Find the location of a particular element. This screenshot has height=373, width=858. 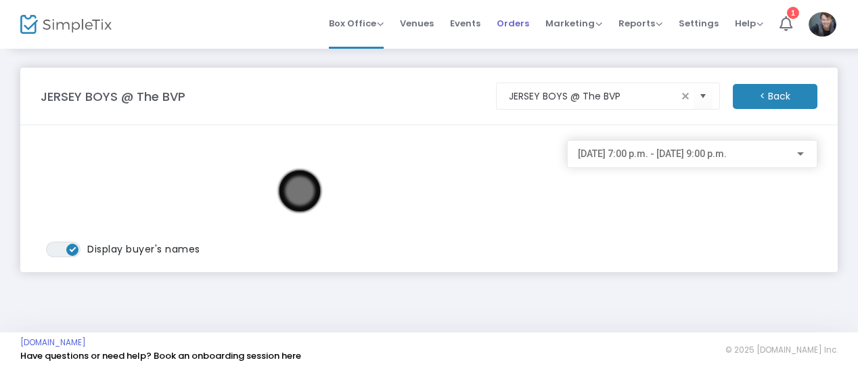

span: Display buyer's names is located at coordinates (143, 249).